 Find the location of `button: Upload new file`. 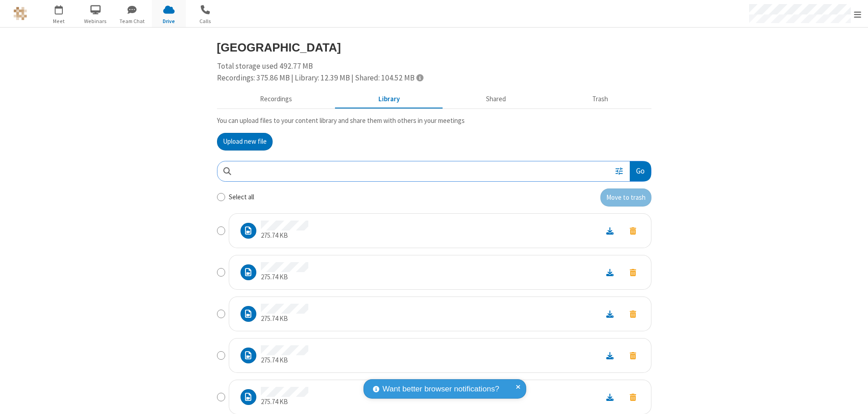

button: Upload new file is located at coordinates (245, 142).